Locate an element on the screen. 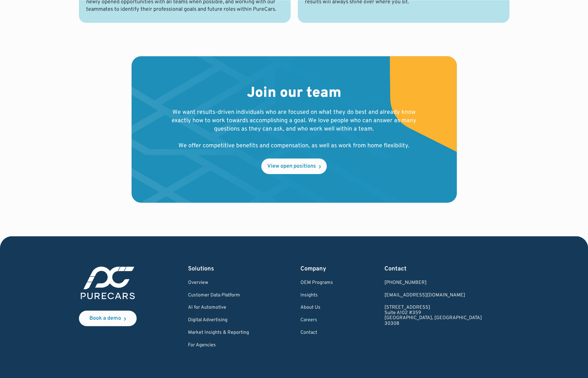 Image resolution: width=588 pixels, height=378 pixels. a: For Agencies is located at coordinates (219, 345).